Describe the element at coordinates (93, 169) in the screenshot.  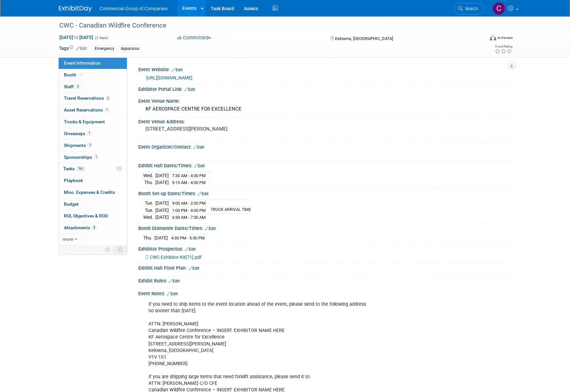
I see `a: Tasks76%` at that location.